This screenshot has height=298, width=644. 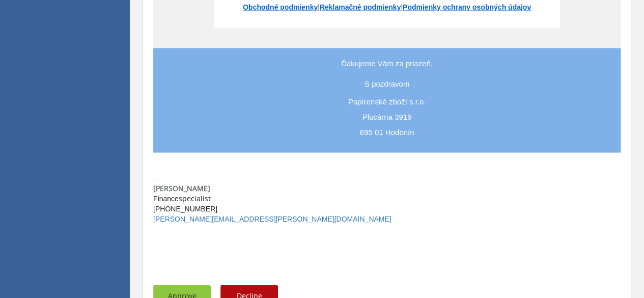 What do you see at coordinates (387, 63) in the screenshot?
I see `p: Ďakujeme Vám za priazeň.` at bounding box center [387, 63].